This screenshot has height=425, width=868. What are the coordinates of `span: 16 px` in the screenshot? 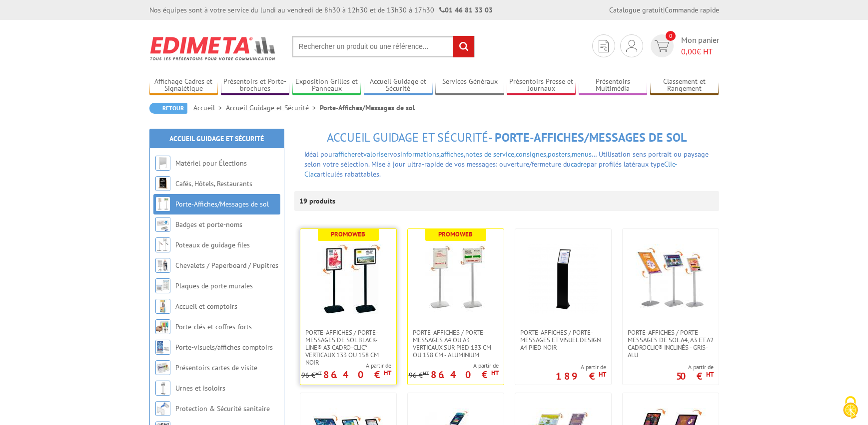 It's located at (20, 73).